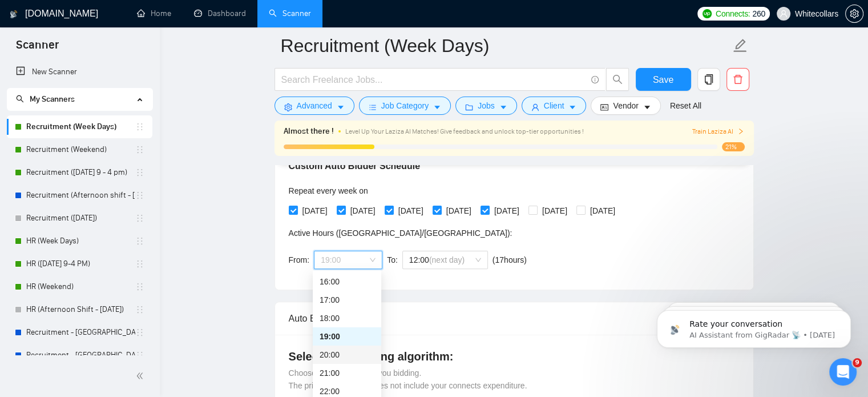 Image resolution: width=868 pixels, height=397 pixels. What do you see at coordinates (718, 131) in the screenshot?
I see `span: Train Laziza AI` at bounding box center [718, 131].